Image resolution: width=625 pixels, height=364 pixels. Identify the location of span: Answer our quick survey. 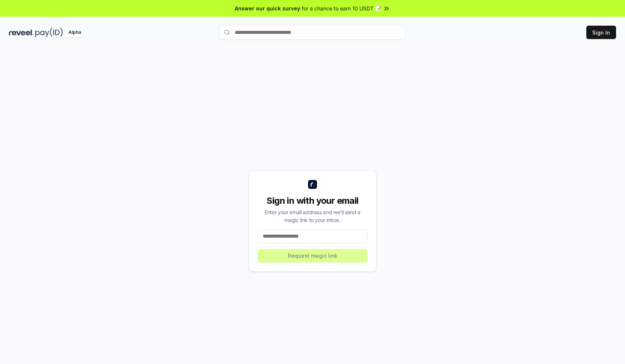
(267, 8).